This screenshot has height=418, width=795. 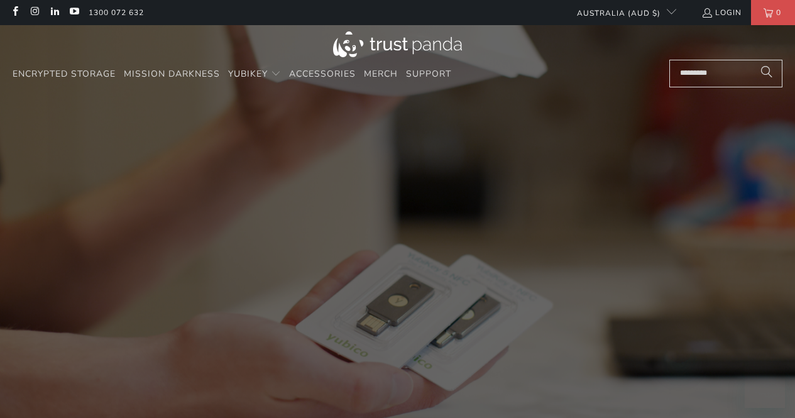 I want to click on input: Search..., so click(x=726, y=74).